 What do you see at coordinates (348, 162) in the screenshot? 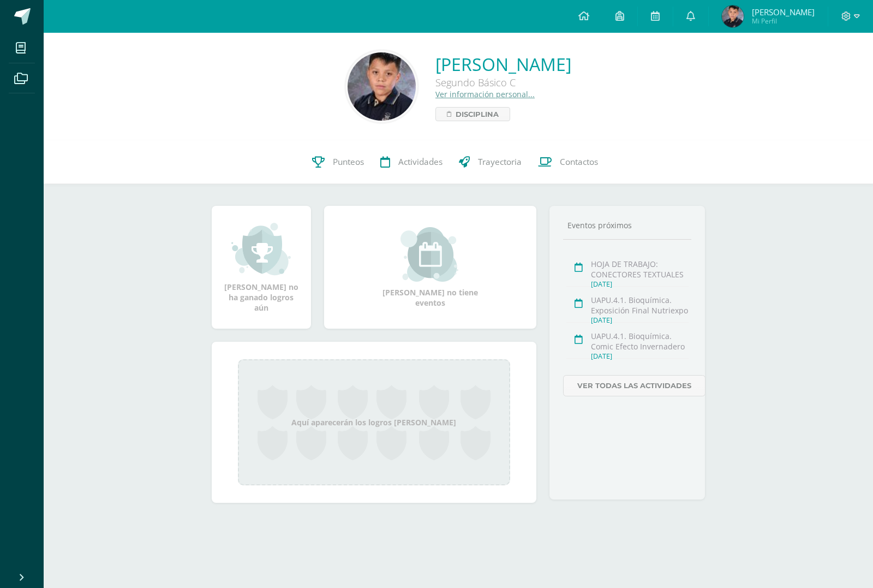
I see `span: Punteos` at bounding box center [348, 162].